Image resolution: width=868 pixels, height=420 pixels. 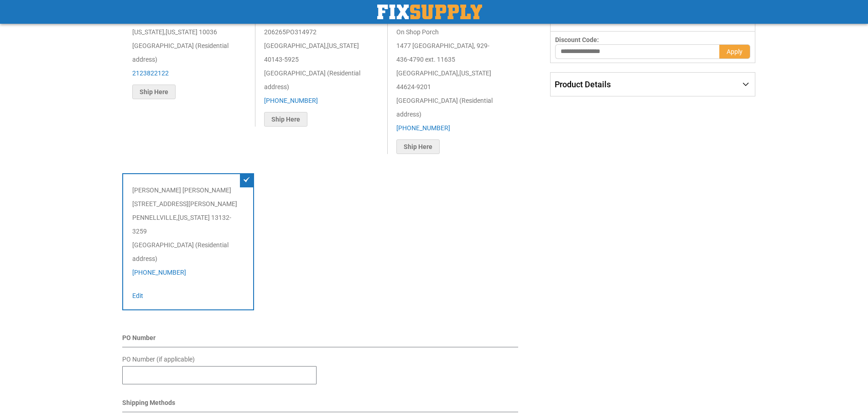 I want to click on span: Product Details, so click(x=583, y=84).